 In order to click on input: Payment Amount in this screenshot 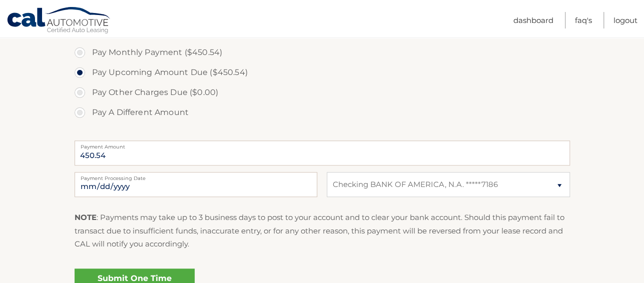, I will do `click(322, 153)`.